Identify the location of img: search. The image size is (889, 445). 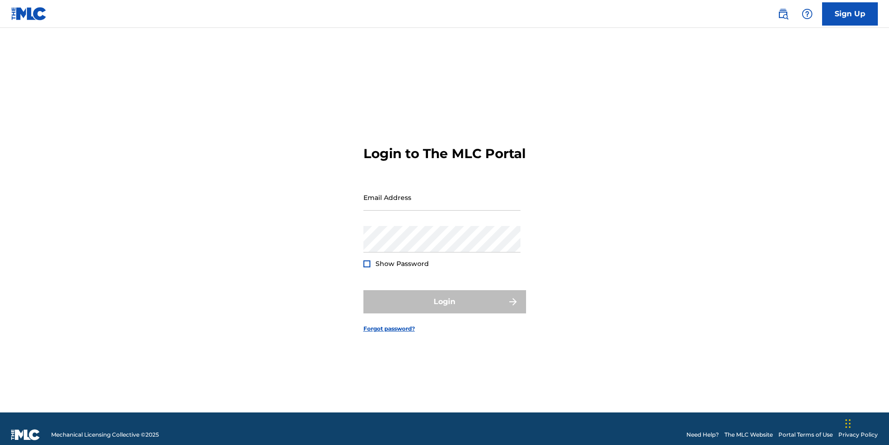
(783, 14).